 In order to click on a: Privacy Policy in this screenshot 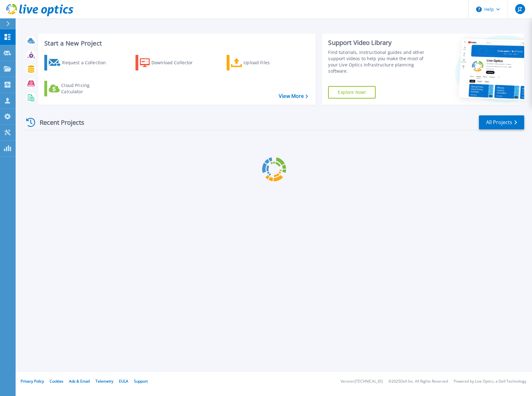, I will do `click(32, 382)`.